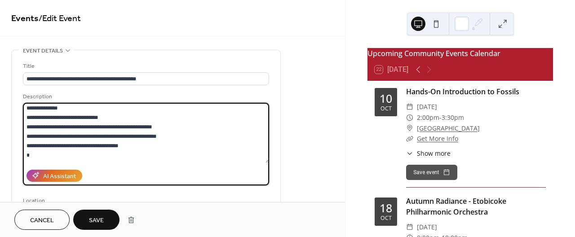 Image resolution: width=575 pixels, height=237 pixels. Describe the element at coordinates (431, 172) in the screenshot. I see `button: Save event` at that location.